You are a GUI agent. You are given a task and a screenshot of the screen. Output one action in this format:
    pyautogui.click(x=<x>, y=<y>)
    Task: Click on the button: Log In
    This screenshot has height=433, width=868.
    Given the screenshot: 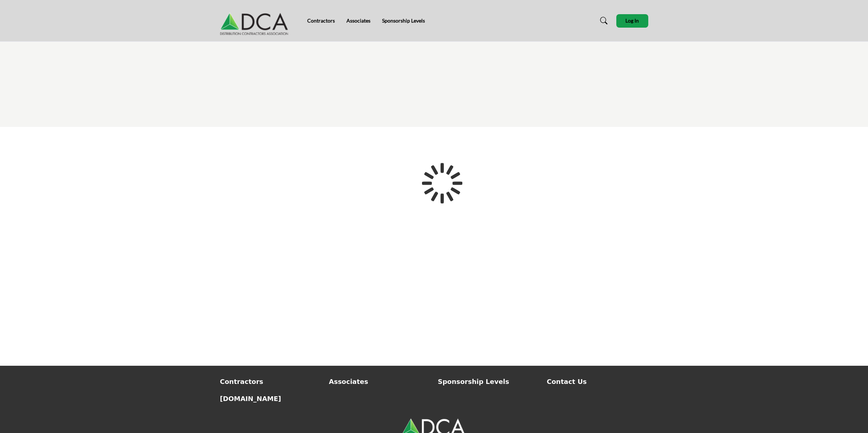 What is the action you would take?
    pyautogui.click(x=632, y=20)
    